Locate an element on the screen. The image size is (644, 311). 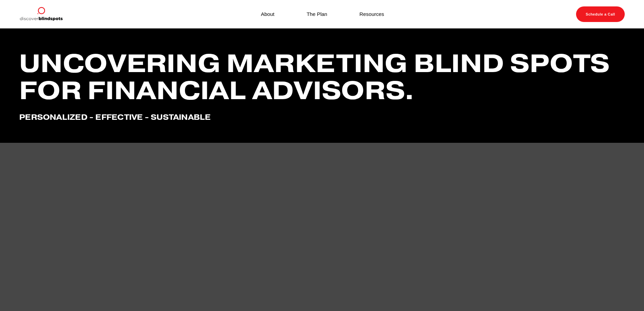
img: Discover Blind Spots is located at coordinates (41, 14).